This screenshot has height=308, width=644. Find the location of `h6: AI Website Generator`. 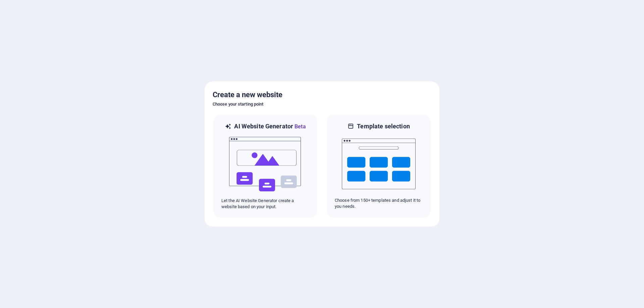

h6: AI Website Generator is located at coordinates (270, 127).